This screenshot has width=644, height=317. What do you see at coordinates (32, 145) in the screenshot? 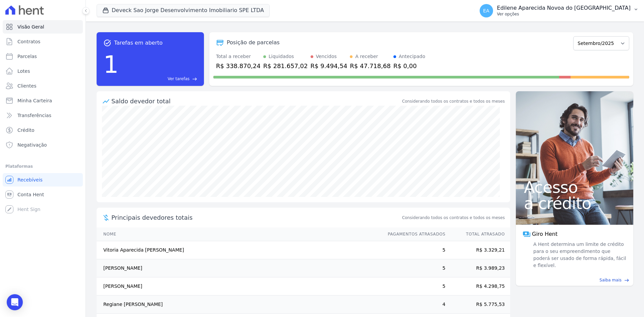
I see `span: Negativação` at bounding box center [32, 145].